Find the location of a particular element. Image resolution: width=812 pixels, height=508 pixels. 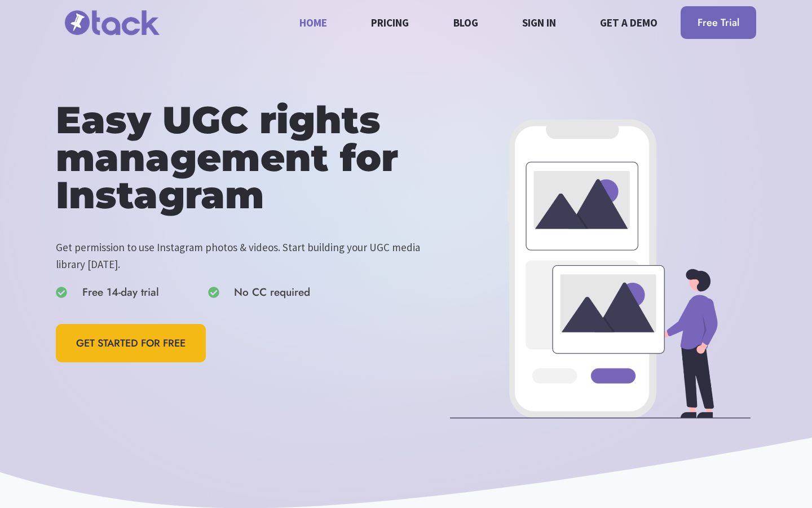

nav: Primary Navigation is located at coordinates (478, 22).